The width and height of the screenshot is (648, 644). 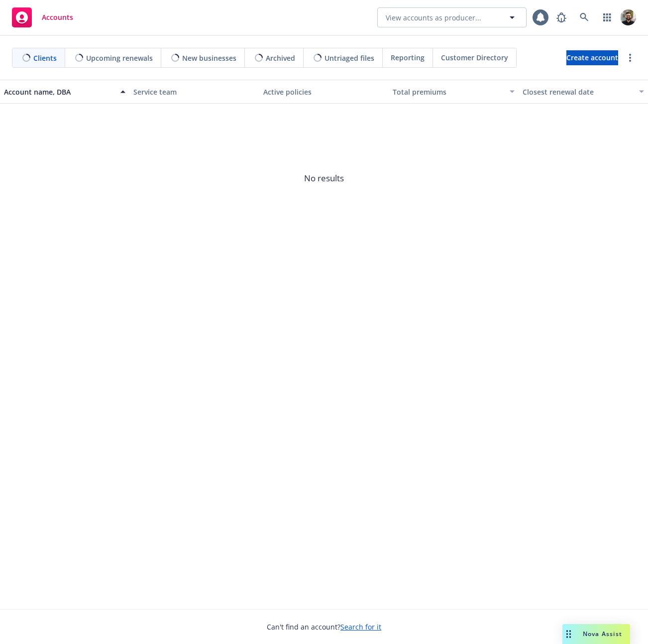 I want to click on span: Customer Directory, so click(x=474, y=57).